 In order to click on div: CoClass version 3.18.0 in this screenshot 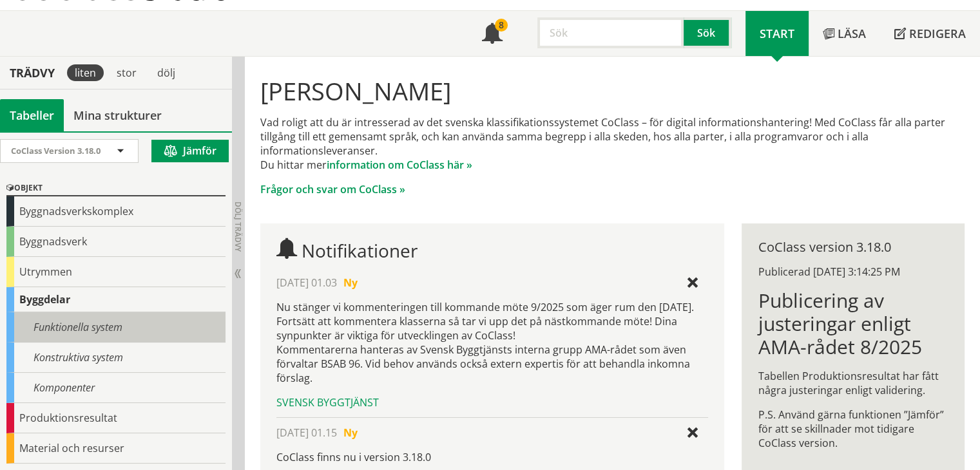, I will do `click(852, 247)`.